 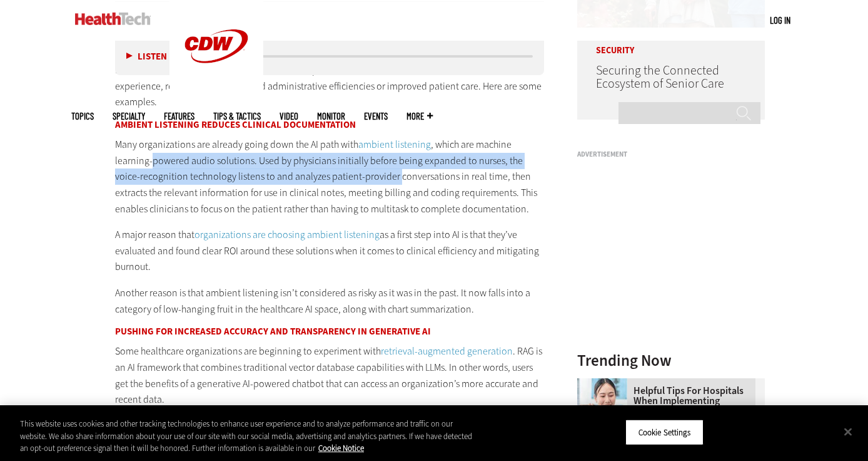 What do you see at coordinates (602, 403) in the screenshot?
I see `img: Doctor using phone to dictate to tablet` at bounding box center [602, 403].